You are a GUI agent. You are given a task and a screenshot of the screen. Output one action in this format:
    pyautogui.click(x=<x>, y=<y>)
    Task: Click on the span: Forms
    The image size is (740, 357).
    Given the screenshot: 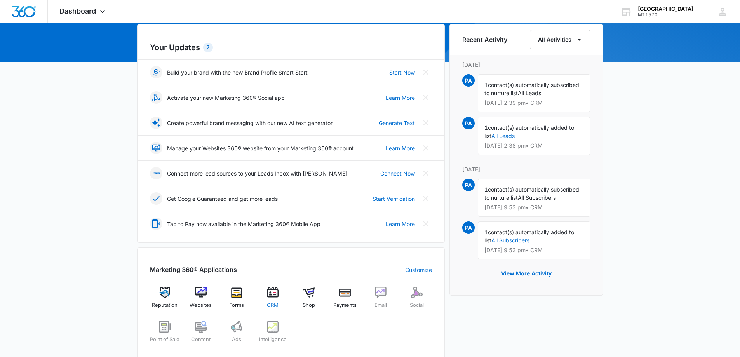 What is the action you would take?
    pyautogui.click(x=236, y=305)
    